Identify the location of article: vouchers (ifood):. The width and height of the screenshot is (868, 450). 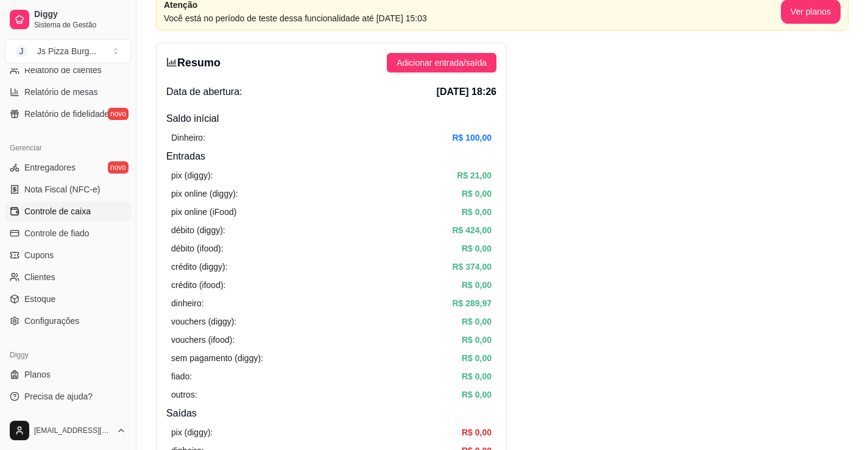
(203, 340).